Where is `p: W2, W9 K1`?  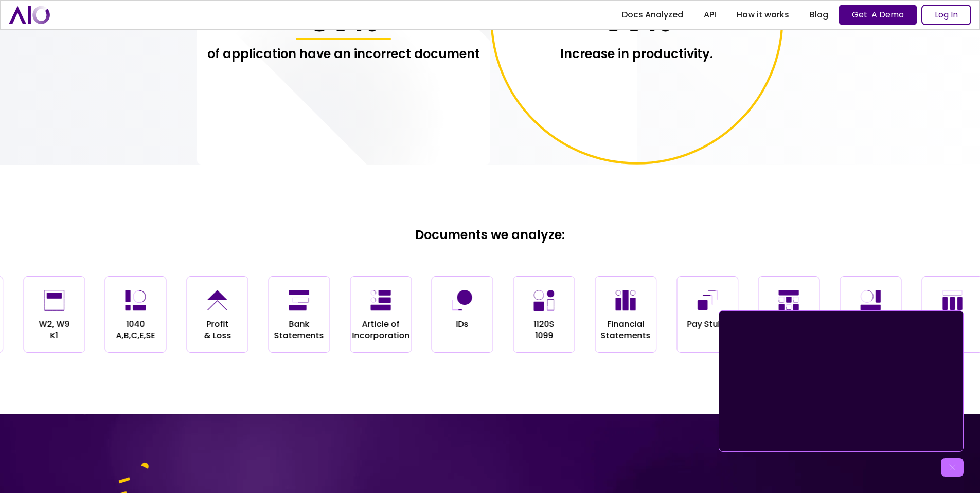 p: W2, W9 K1 is located at coordinates (54, 330).